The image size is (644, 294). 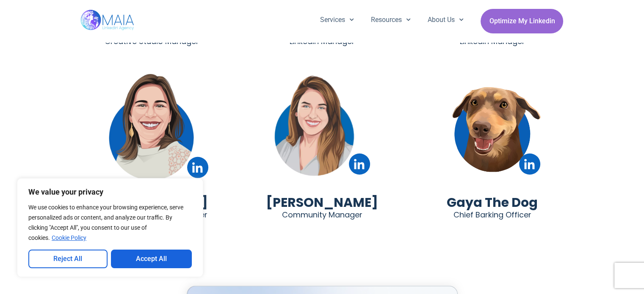 What do you see at coordinates (322, 215) in the screenshot?
I see `h2: Community Manager` at bounding box center [322, 215].